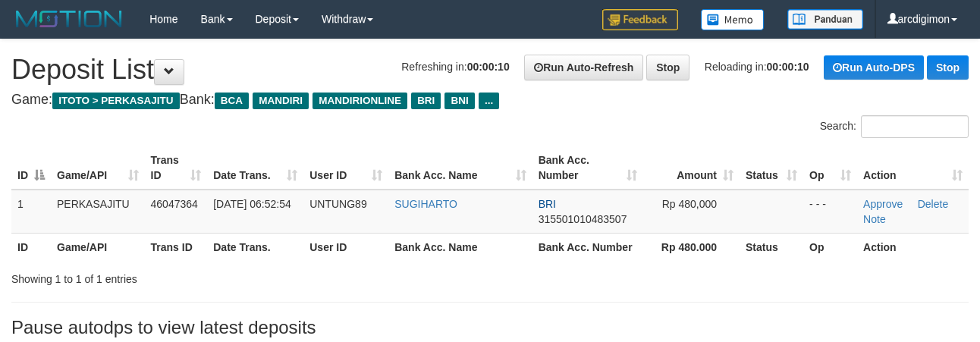 The image size is (980, 342). I want to click on th: Trans ID, so click(176, 247).